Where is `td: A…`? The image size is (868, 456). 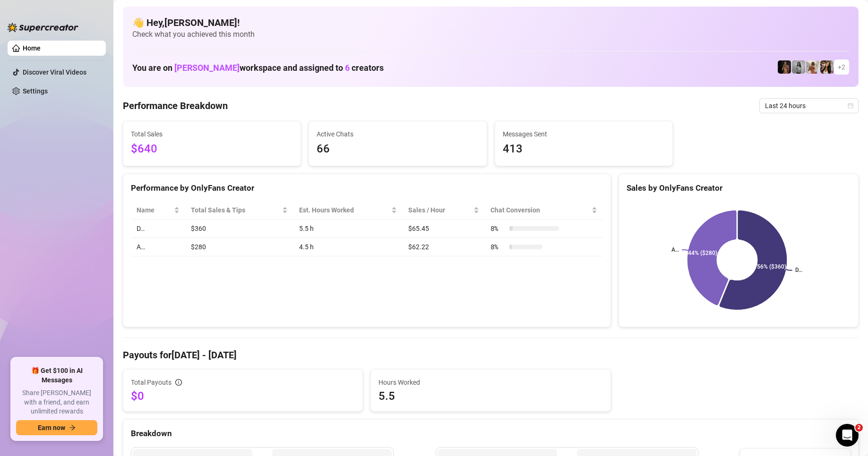
td: A… is located at coordinates (158, 247).